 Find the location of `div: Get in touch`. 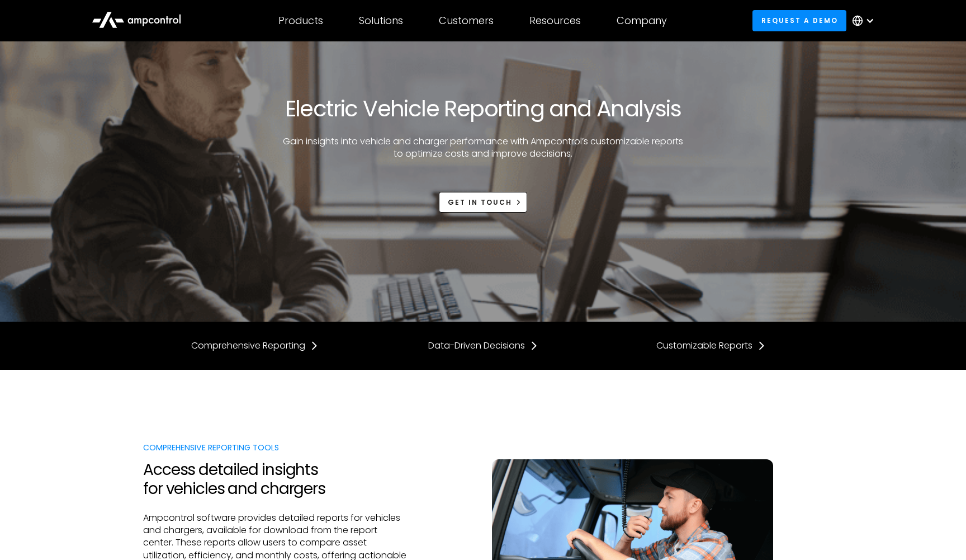

div: Get in touch is located at coordinates (480, 202).